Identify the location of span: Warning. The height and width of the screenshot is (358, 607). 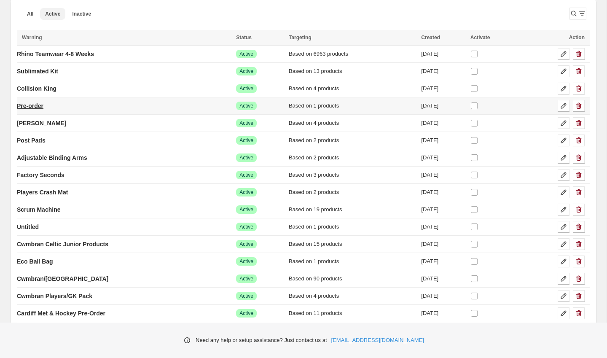
(32, 38).